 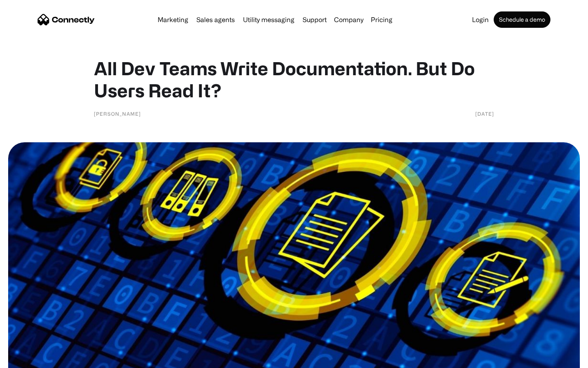 I want to click on a: Pricing, so click(x=381, y=20).